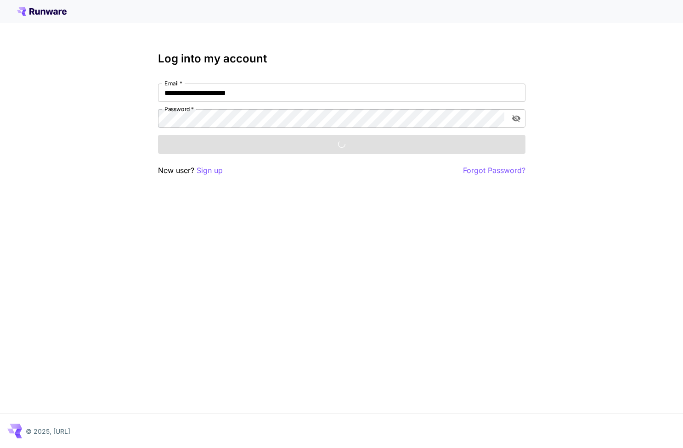 The width and height of the screenshot is (683, 448). I want to click on p: Sign up, so click(209, 170).